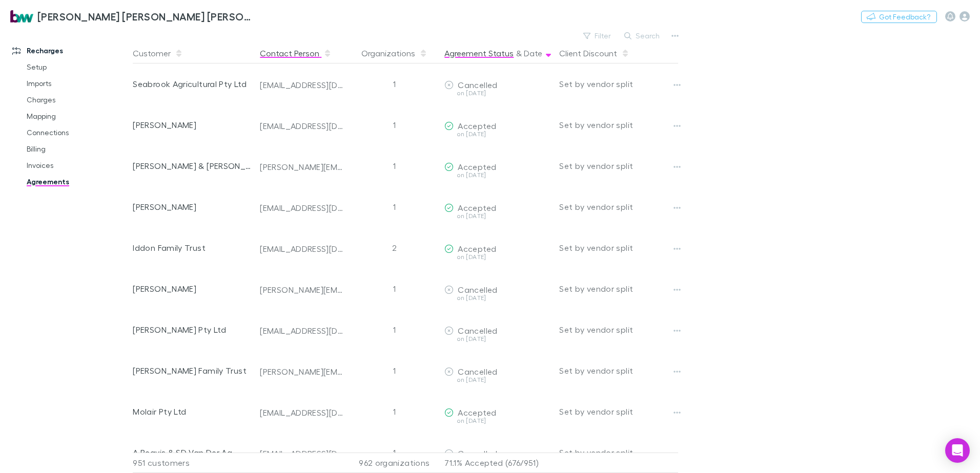  Describe the element at coordinates (394, 248) in the screenshot. I see `div: 2` at that location.